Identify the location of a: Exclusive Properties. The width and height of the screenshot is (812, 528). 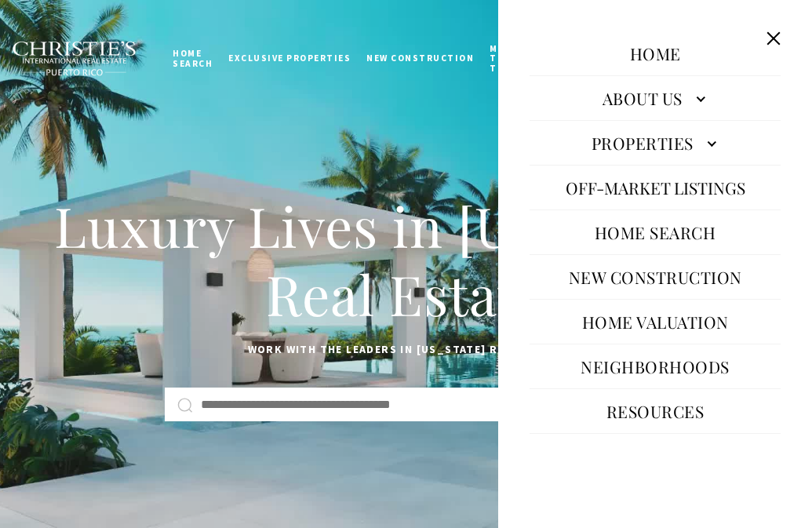
(289, 58).